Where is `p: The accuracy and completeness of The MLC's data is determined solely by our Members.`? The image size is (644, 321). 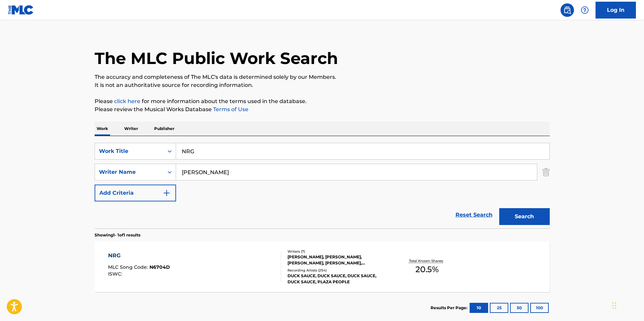 p: The accuracy and completeness of The MLC's data is determined solely by our Members. is located at coordinates (322, 77).